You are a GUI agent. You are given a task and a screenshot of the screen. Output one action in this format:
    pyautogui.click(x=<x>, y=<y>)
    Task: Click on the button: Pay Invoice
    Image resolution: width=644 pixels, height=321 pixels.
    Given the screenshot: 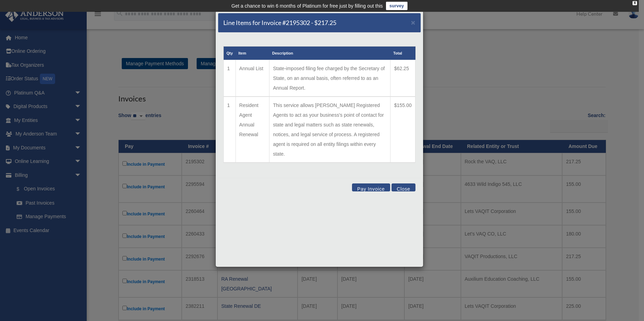 What is the action you would take?
    pyautogui.click(x=371, y=187)
    